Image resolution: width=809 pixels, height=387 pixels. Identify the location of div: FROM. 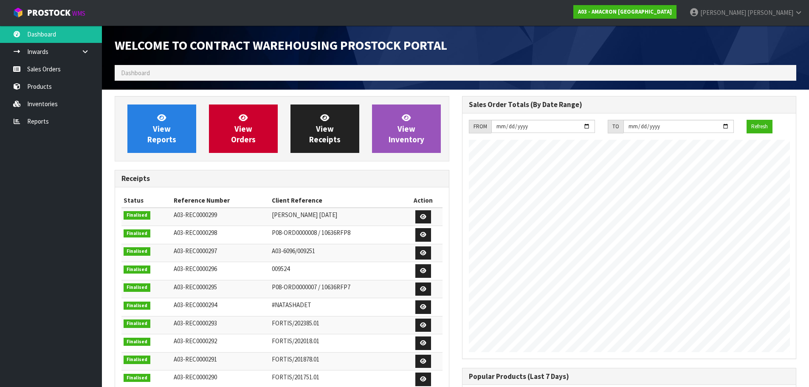
(480, 127).